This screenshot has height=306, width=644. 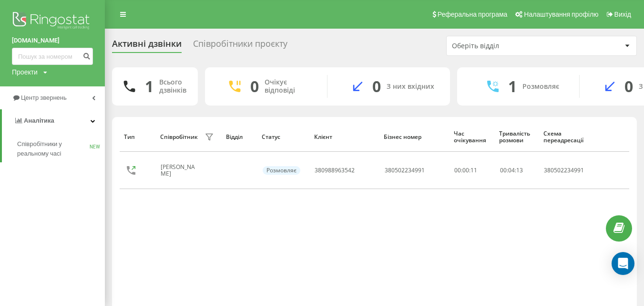 I want to click on div: З них вхідних, so click(x=411, y=86).